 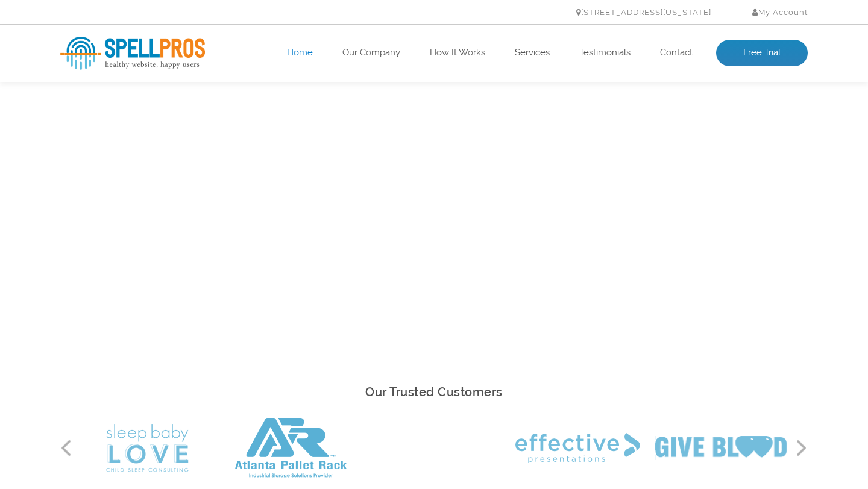 I want to click on img: Effective, so click(x=578, y=448).